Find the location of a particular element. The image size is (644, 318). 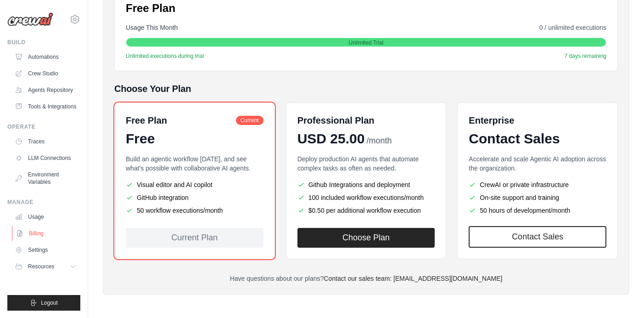

button: Choose Plan is located at coordinates (366, 237).